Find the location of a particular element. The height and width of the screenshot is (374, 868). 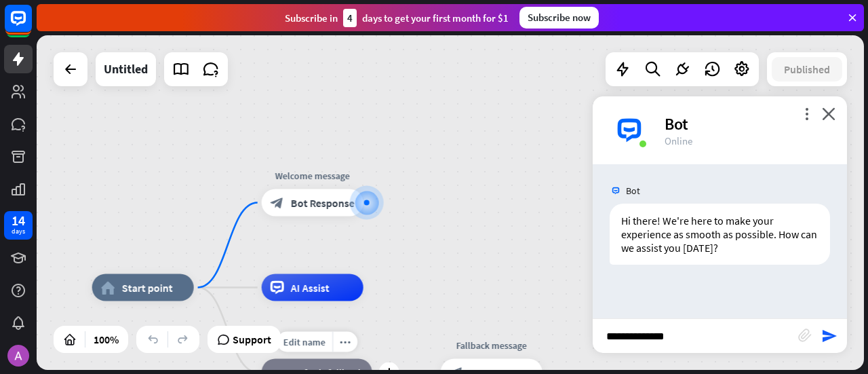

div: days is located at coordinates (18, 231).